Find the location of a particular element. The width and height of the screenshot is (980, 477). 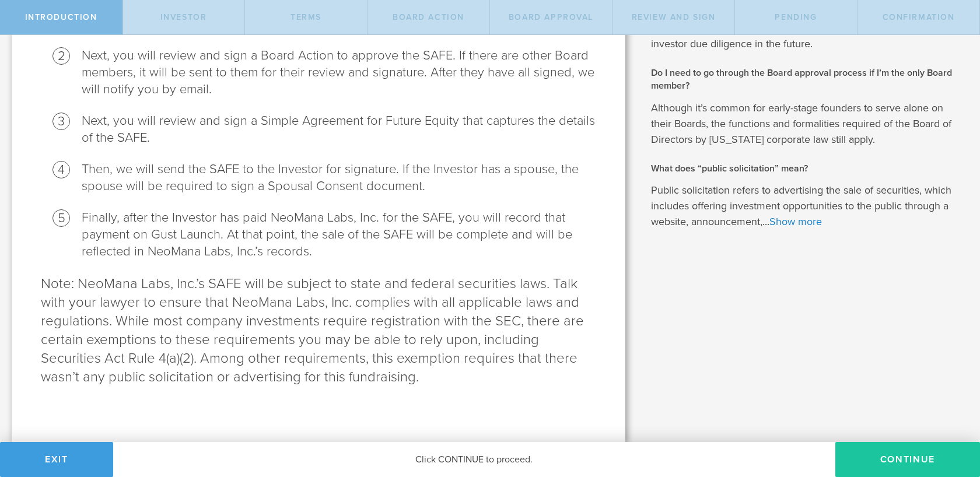

span: Board Action is located at coordinates (428, 17).